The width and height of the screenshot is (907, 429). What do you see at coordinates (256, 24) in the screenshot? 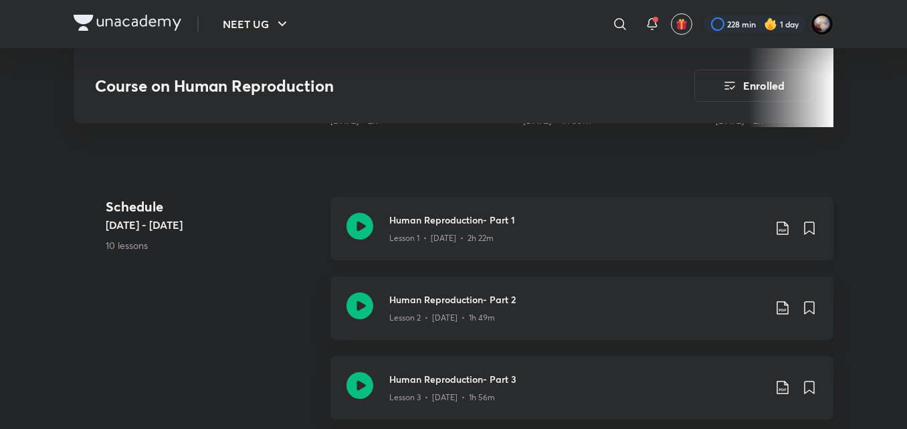
I see `button: NEET UG` at bounding box center [256, 24].